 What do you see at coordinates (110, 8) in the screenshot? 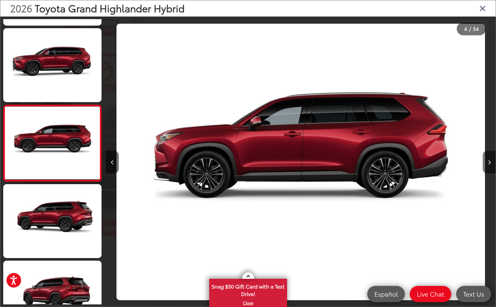
I see `span: Toyota Grand Highlander Hybrid` at bounding box center [110, 8].